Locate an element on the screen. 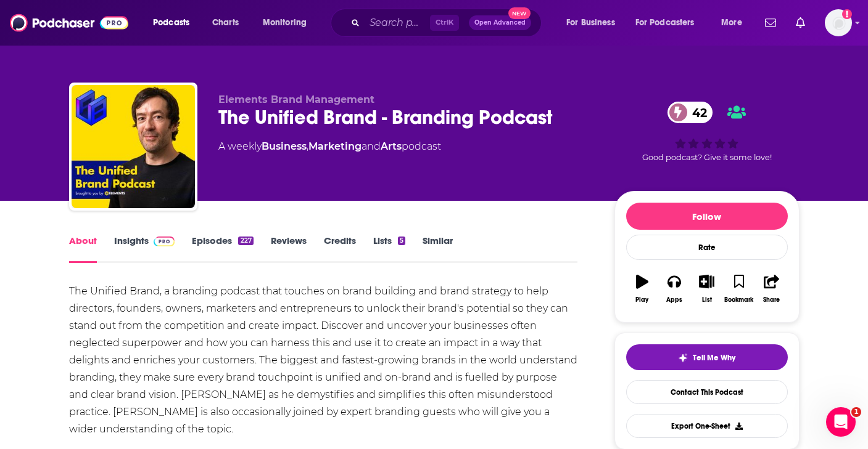 This screenshot has height=449, width=868. div: 5 is located at coordinates (402, 241).